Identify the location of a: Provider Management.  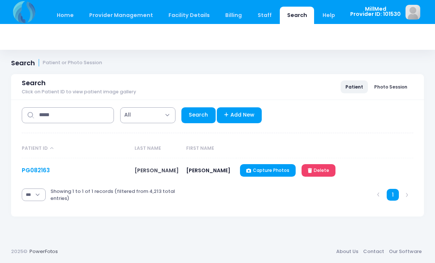
(121, 15).